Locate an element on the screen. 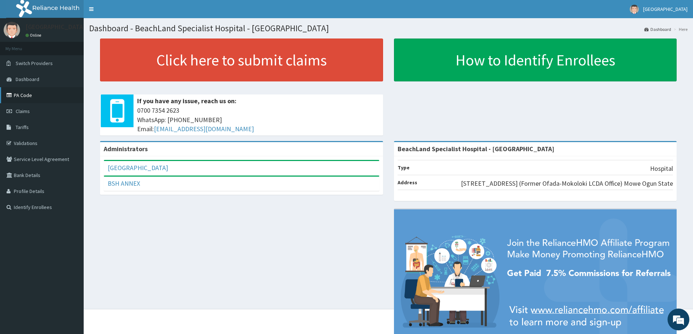 The image size is (693, 334). b: Address is located at coordinates (407, 183).